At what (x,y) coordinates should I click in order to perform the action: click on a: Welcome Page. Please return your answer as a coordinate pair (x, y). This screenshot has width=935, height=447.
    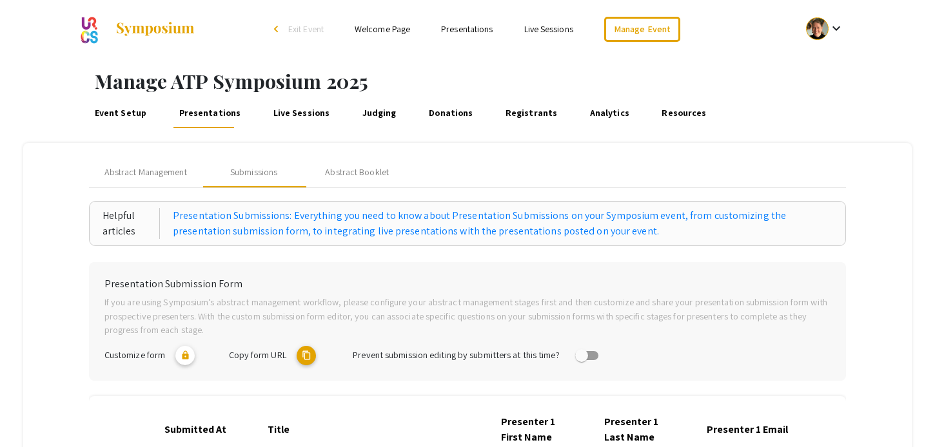
    Looking at the image, I should click on (382, 29).